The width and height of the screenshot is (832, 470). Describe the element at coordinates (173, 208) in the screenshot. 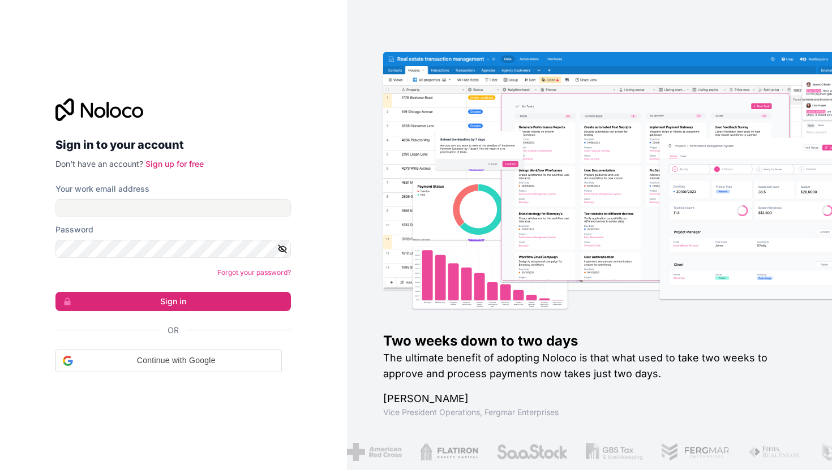

I see `input: Email address` at that location.